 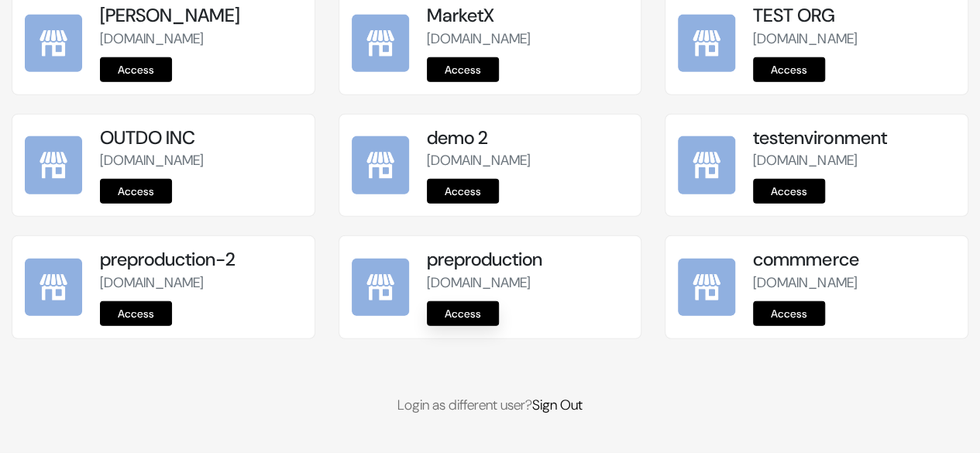 I want to click on a: Sign Out, so click(x=557, y=406).